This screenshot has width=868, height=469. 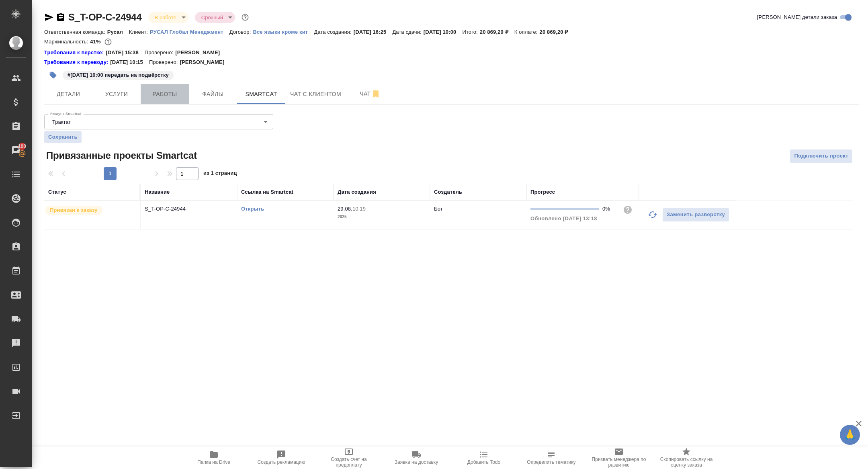 What do you see at coordinates (22, 146) in the screenshot?
I see `span: 100` at bounding box center [22, 146].